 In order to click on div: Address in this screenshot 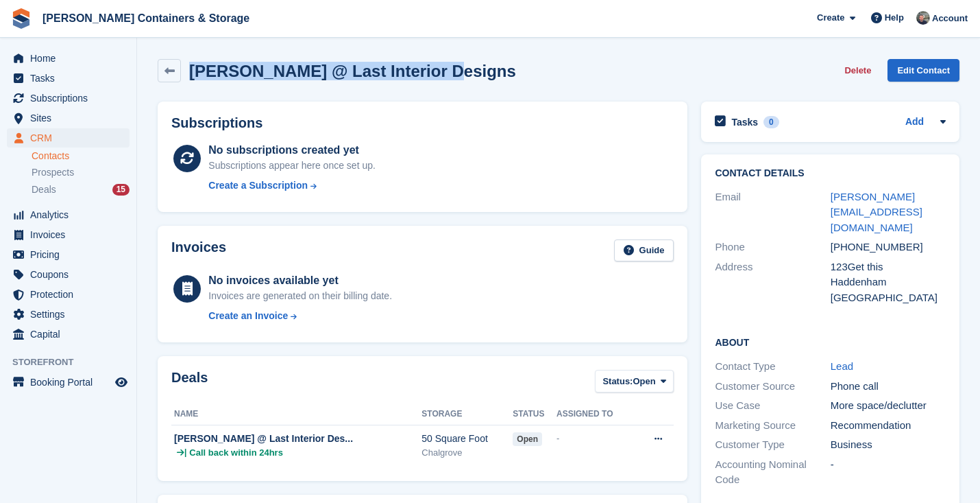, I will do `click(772, 282)`.